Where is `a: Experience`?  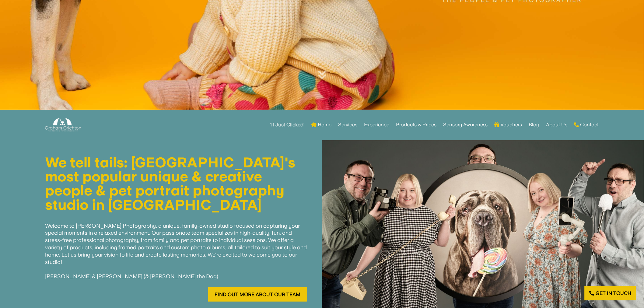 a: Experience is located at coordinates (377, 125).